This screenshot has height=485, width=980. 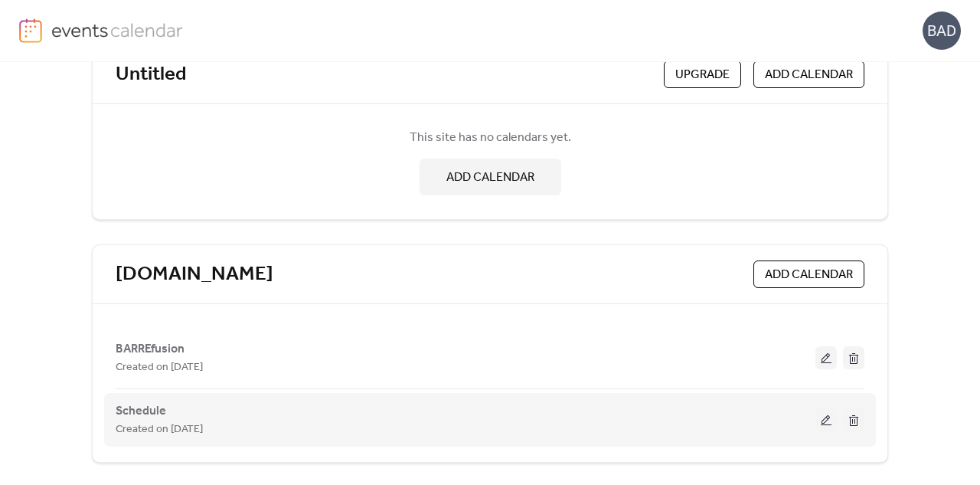 What do you see at coordinates (702, 75) in the screenshot?
I see `span: Upgrade` at bounding box center [702, 75].